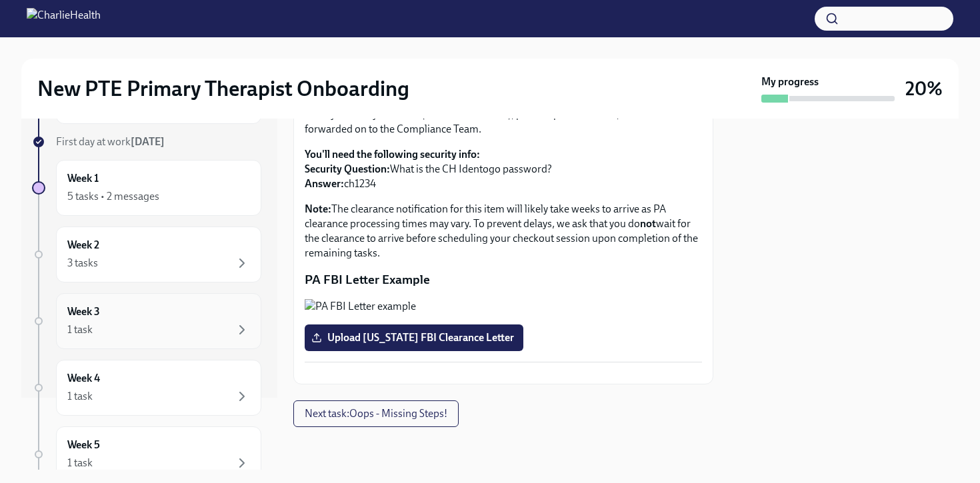  I want to click on strong: My progress, so click(789, 82).